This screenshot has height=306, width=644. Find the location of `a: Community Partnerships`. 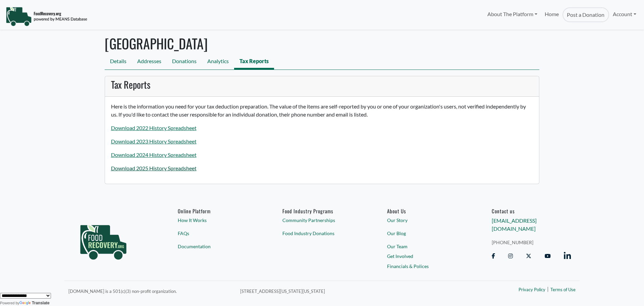

a: Community Partnerships is located at coordinates (322, 220).